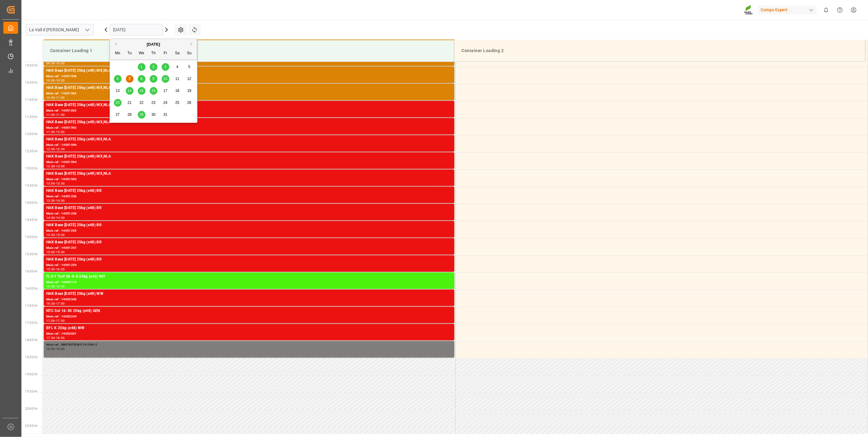 The height and width of the screenshot is (437, 868). I want to click on div: Main ref : 14051254, so click(249, 265).